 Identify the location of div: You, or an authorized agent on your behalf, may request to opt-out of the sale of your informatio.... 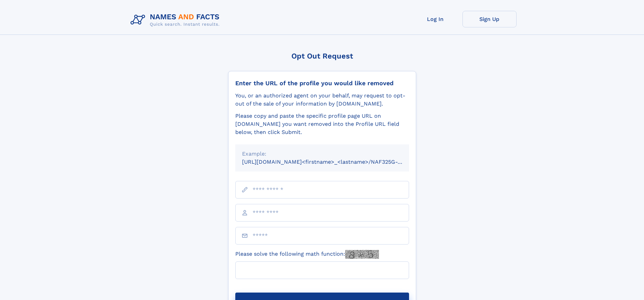
(322, 100).